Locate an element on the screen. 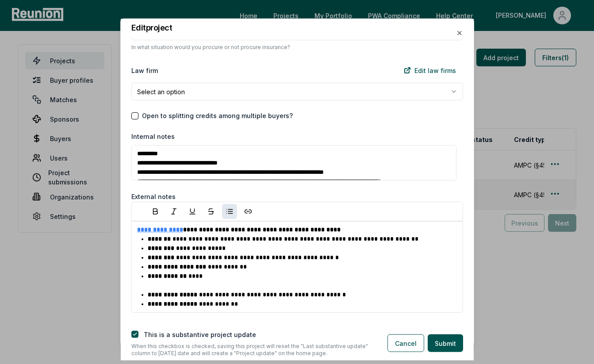 This screenshot has height=364, width=594. h2: Edit project is located at coordinates (151, 28).